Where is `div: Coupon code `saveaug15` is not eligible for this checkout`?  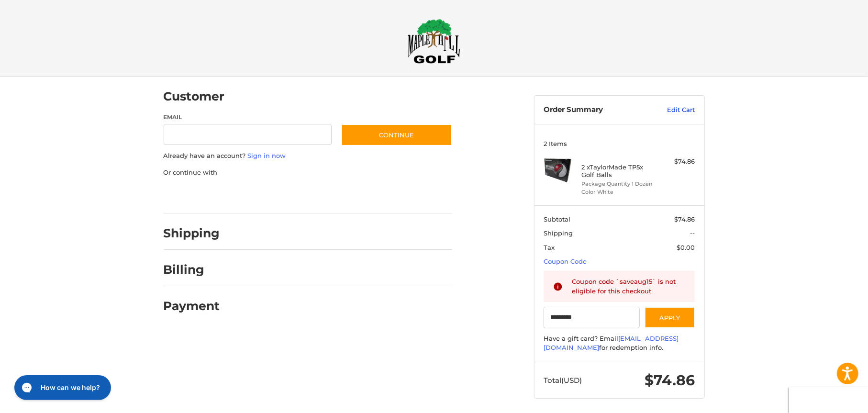 div: Coupon code `saveaug15` is not eligible for this checkout is located at coordinates (629, 286).